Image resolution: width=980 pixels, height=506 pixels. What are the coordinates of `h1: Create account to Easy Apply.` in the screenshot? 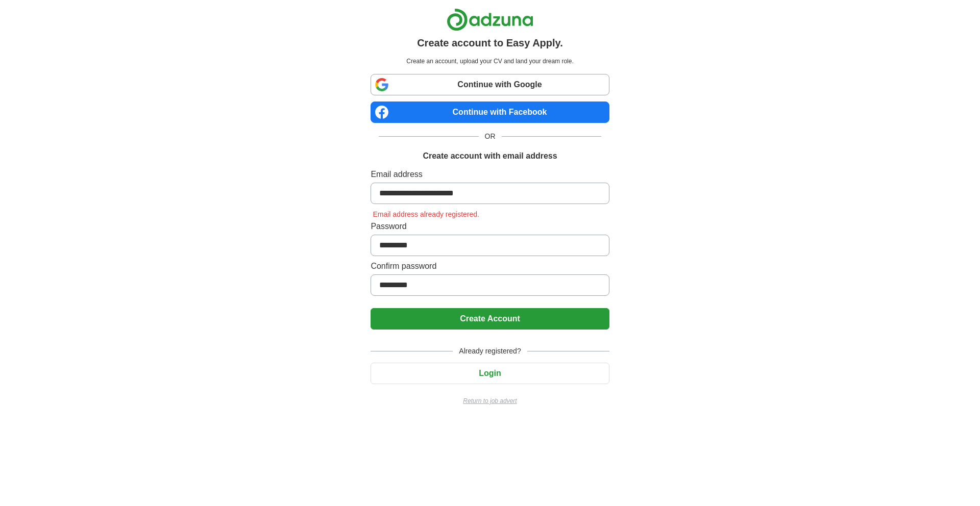 It's located at (490, 43).